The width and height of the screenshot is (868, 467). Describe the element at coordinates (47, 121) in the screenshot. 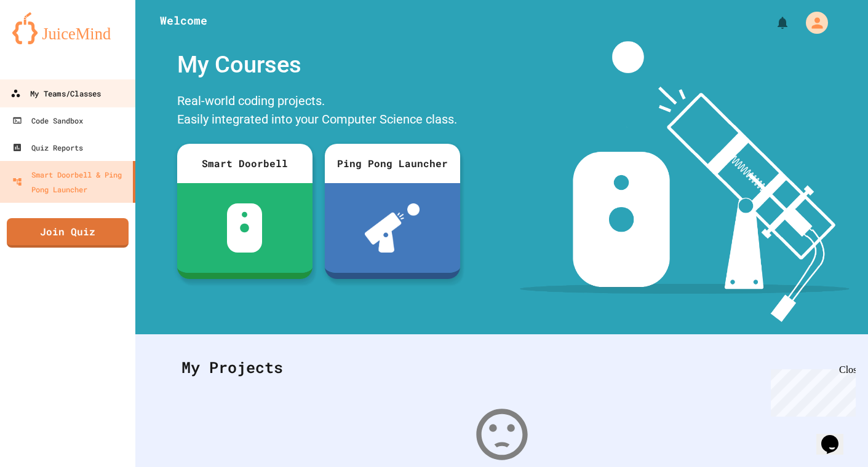

I see `div: Code Sandbox` at that location.